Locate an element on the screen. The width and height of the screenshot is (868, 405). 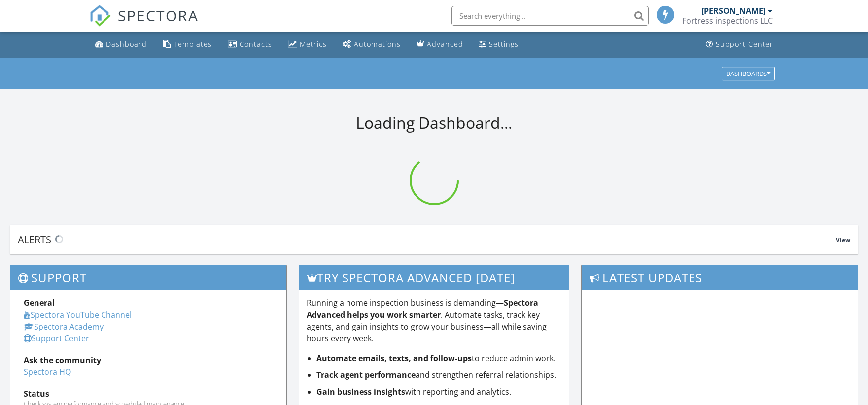
img: The Best Home Inspection Software - Spectora is located at coordinates (100, 16).